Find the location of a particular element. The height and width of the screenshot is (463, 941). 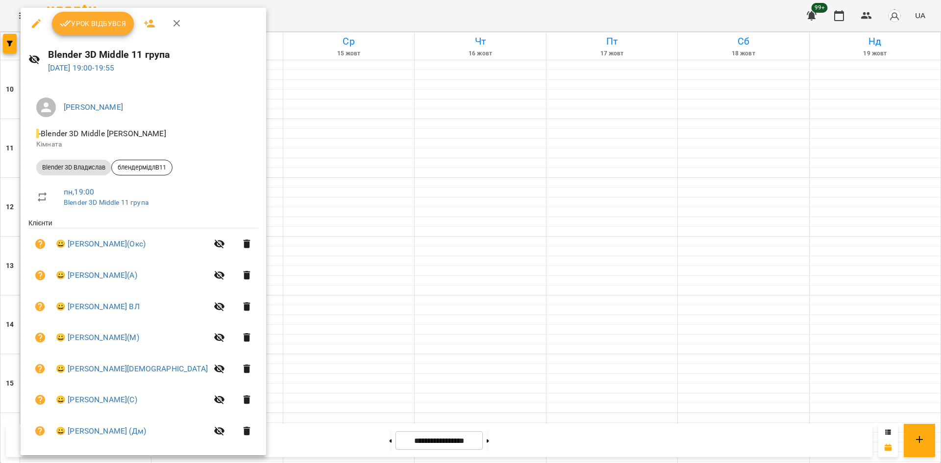

h6: Blender 3D Middle 11 група is located at coordinates (153, 54).